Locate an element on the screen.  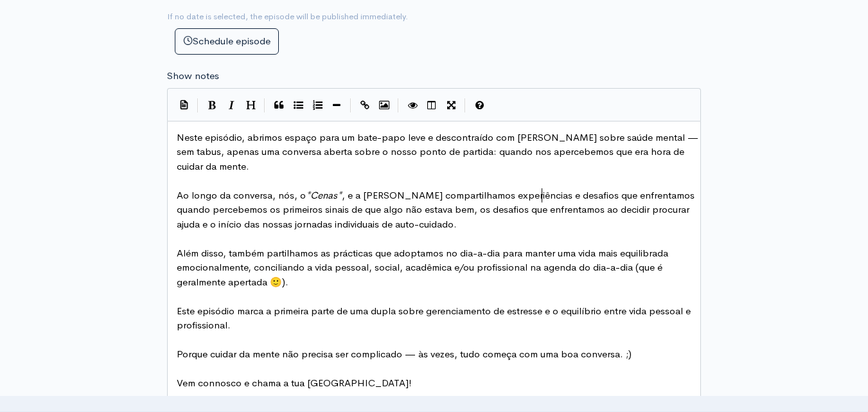
small: If no date is selected, the episode will be published immediately. is located at coordinates (287, 17).